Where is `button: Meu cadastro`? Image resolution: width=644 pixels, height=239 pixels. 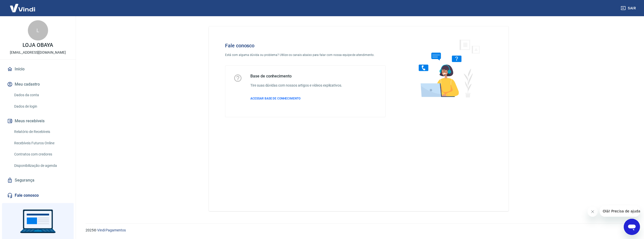
button: Meu cadastro is located at coordinates (38, 84).